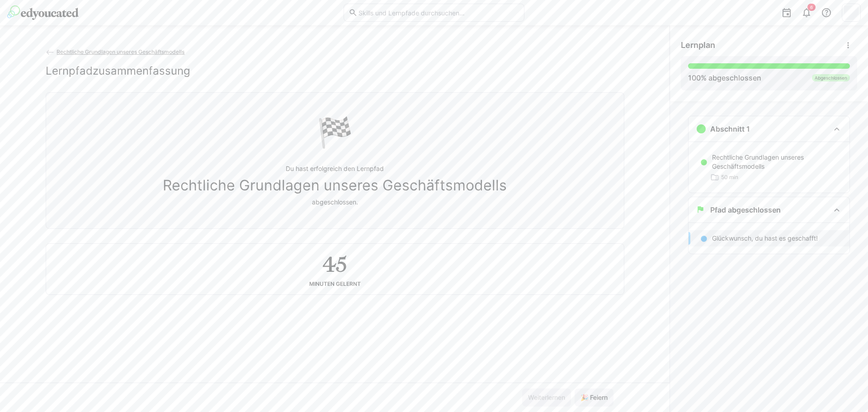 The width and height of the screenshot is (868, 412). Describe the element at coordinates (695, 78) in the screenshot. I see `span: 100` at that location.